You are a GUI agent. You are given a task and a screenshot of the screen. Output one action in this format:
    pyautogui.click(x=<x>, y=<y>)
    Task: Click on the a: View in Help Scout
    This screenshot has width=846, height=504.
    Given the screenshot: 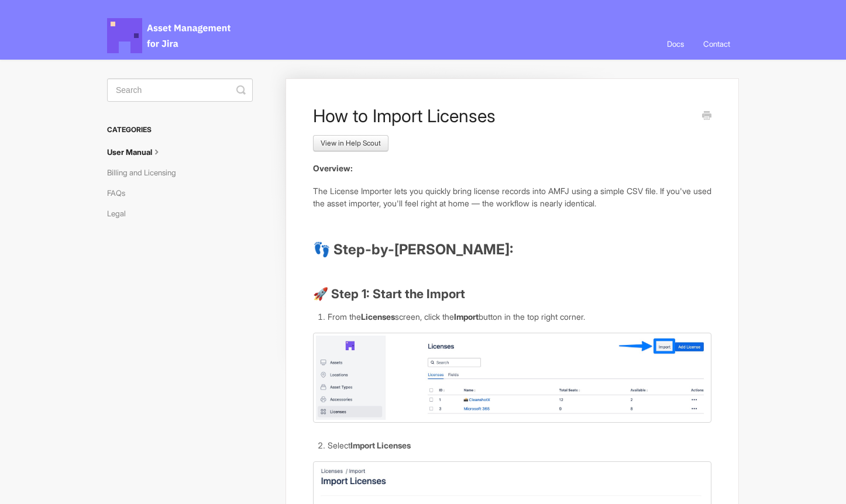 What is the action you would take?
    pyautogui.click(x=350, y=143)
    